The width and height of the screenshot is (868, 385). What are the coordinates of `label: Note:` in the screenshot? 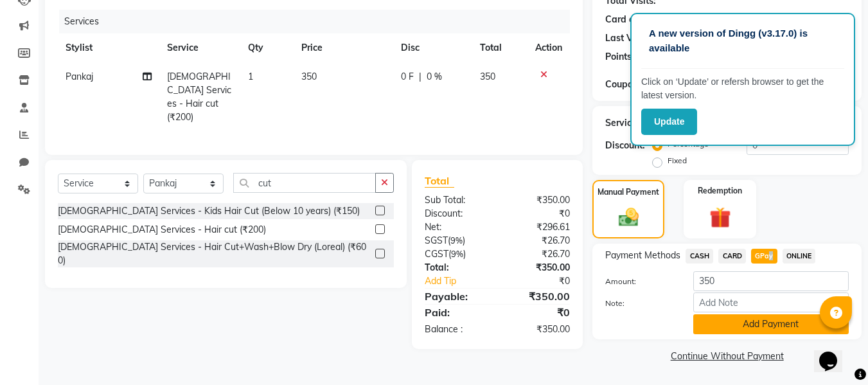 It's located at (639, 303).